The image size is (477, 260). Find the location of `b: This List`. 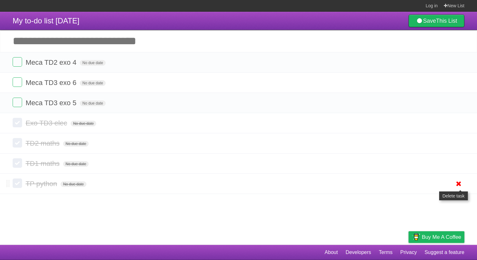

b: This List is located at coordinates (447, 21).